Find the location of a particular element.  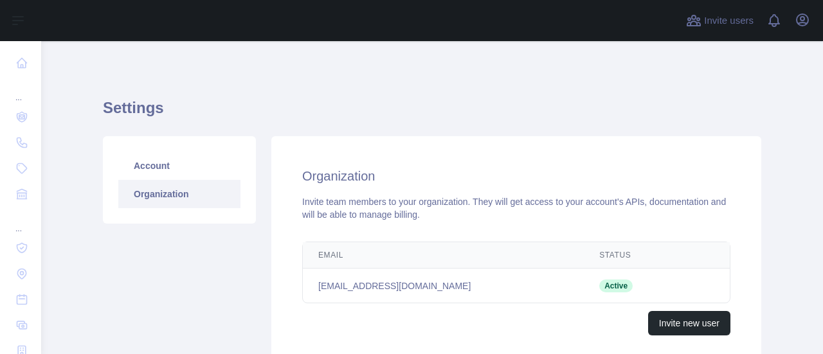

span: Active is located at coordinates (616, 286).